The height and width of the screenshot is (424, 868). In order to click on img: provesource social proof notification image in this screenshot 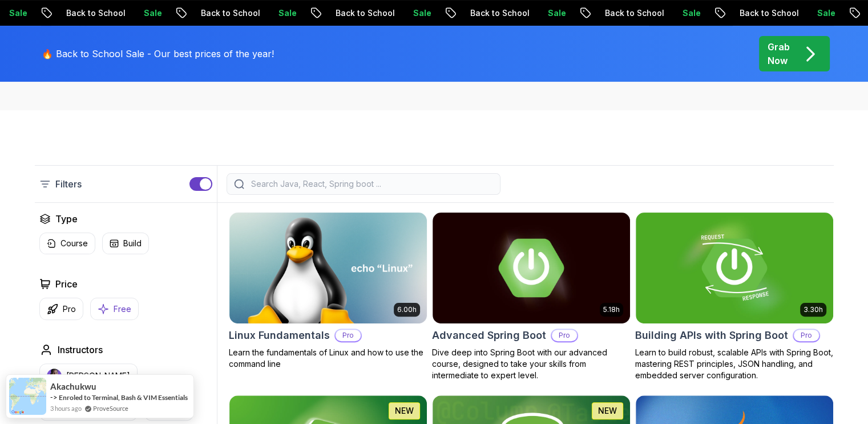, I will do `click(28, 396)`.